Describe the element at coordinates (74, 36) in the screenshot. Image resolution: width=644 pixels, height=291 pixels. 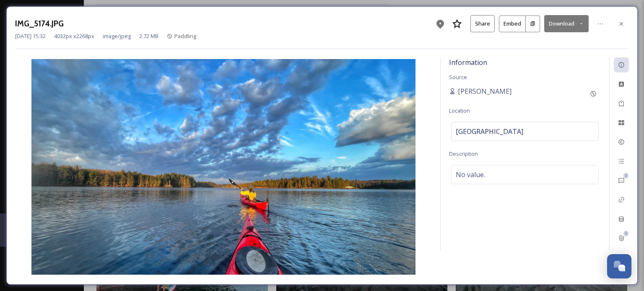
I see `span: 4032 px x 2268 px` at that location.